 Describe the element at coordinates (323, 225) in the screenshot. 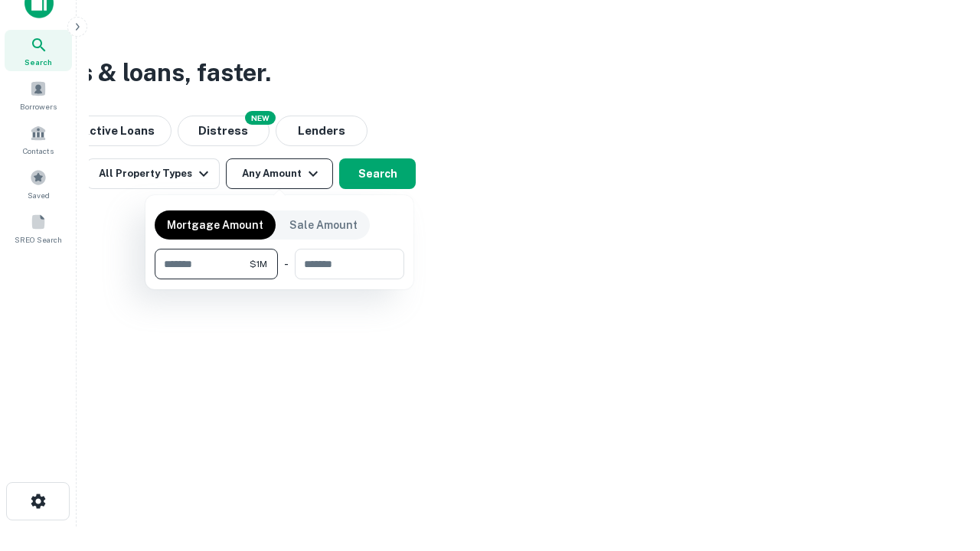

I see `p: Sale Amount` at that location.